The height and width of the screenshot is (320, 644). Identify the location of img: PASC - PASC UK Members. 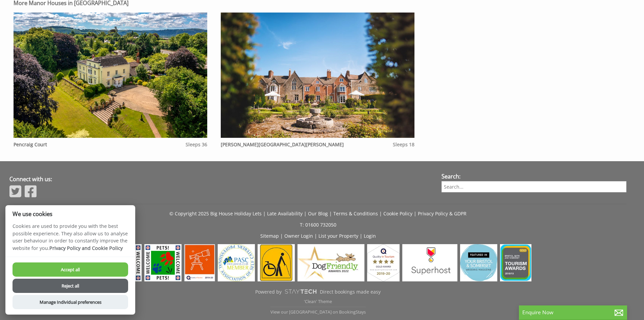
(237, 262).